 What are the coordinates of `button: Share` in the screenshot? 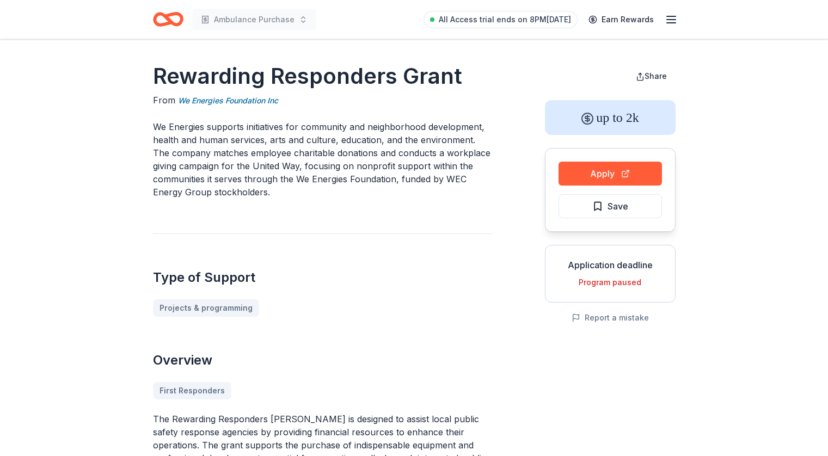 It's located at (651, 76).